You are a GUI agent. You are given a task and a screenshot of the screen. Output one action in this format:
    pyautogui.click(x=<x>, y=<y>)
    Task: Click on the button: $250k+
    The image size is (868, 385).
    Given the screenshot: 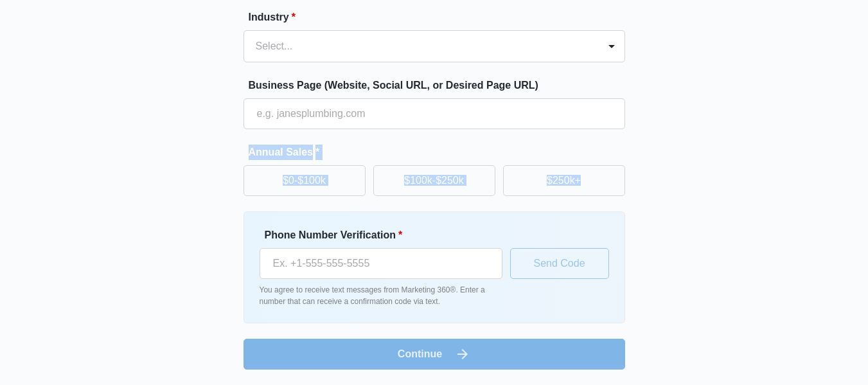 What is the action you would take?
    pyautogui.click(x=564, y=181)
    